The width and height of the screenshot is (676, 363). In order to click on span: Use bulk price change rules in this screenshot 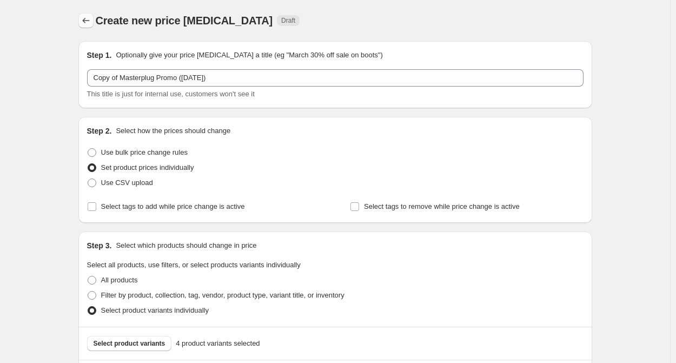, I will do `click(144, 152)`.